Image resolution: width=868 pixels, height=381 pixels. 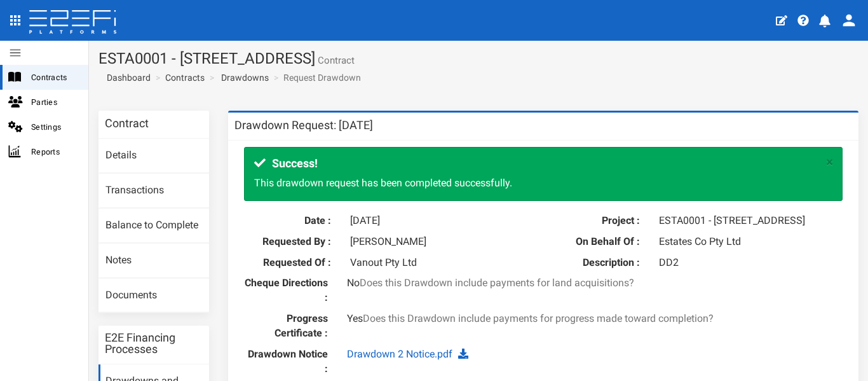 What do you see at coordinates (601, 221) in the screenshot?
I see `label: Project :` at bounding box center [601, 221].